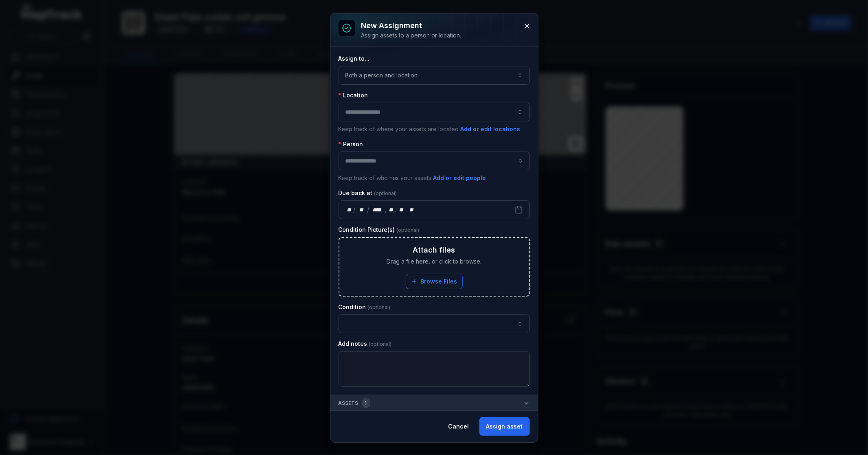  What do you see at coordinates (354, 59) in the screenshot?
I see `label: Assign to...` at bounding box center [354, 59].